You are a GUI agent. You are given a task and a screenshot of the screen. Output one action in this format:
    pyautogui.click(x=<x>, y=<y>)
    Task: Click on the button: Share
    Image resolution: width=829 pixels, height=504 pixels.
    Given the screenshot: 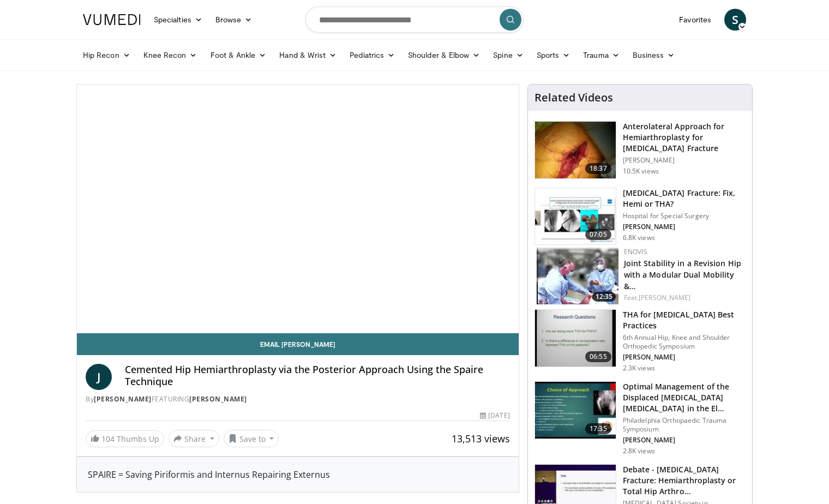 What is the action you would take?
    pyautogui.click(x=194, y=438)
    